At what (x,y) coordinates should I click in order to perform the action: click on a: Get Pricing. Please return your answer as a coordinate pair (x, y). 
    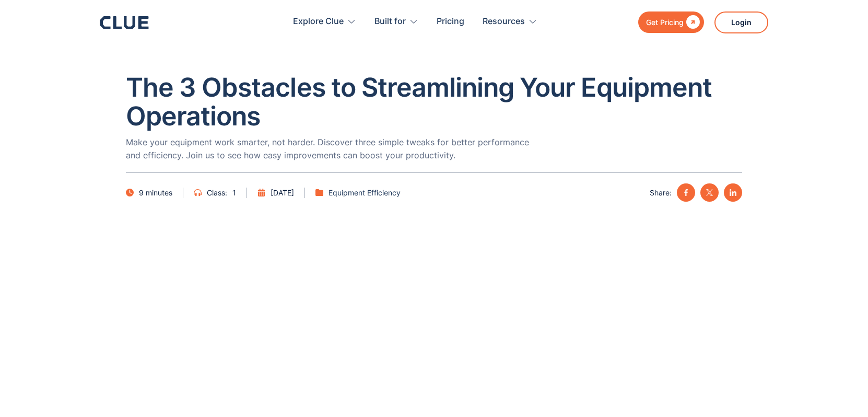
    Looking at the image, I should click on (671, 22).